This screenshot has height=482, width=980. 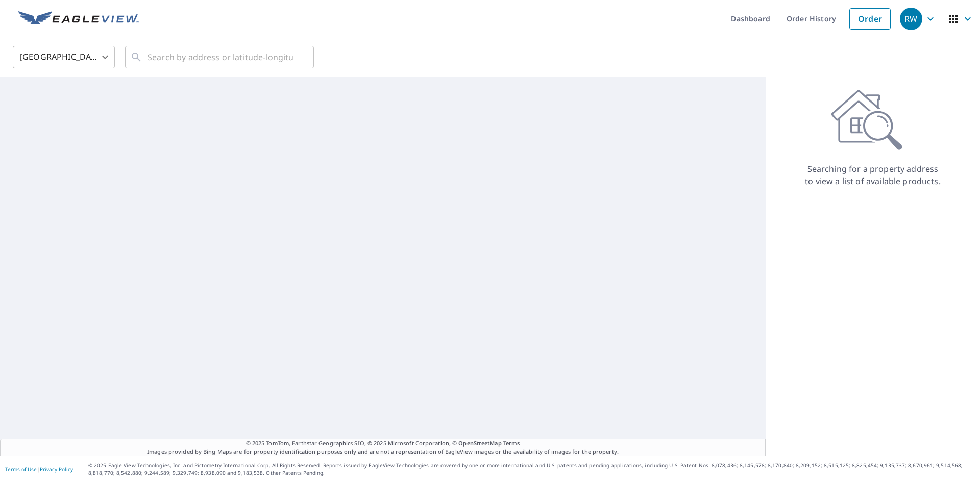 I want to click on a: Order, so click(x=870, y=19).